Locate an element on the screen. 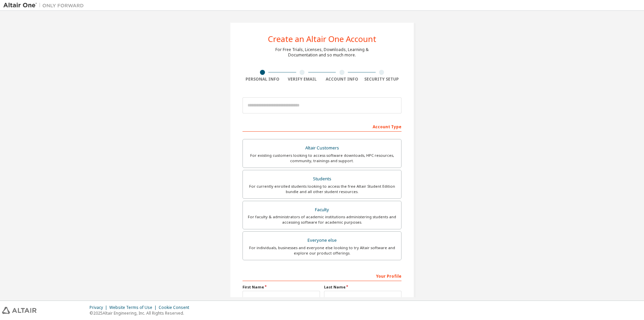 The height and width of the screenshot is (320, 644). div: Account Info is located at coordinates (342, 79).